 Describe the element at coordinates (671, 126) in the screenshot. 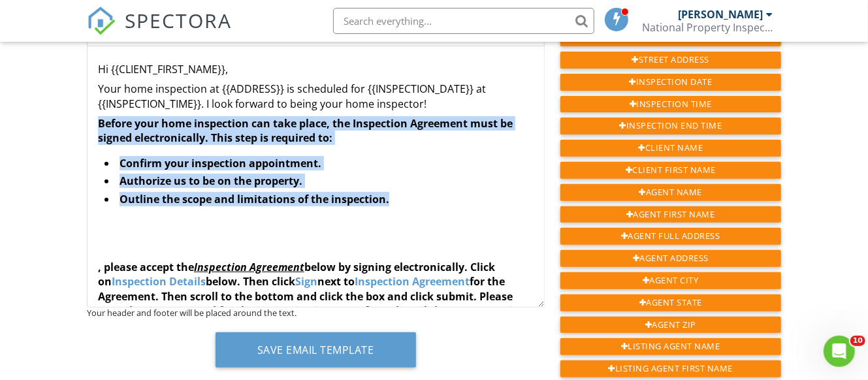

I see `div: Inspection End Time` at that location.